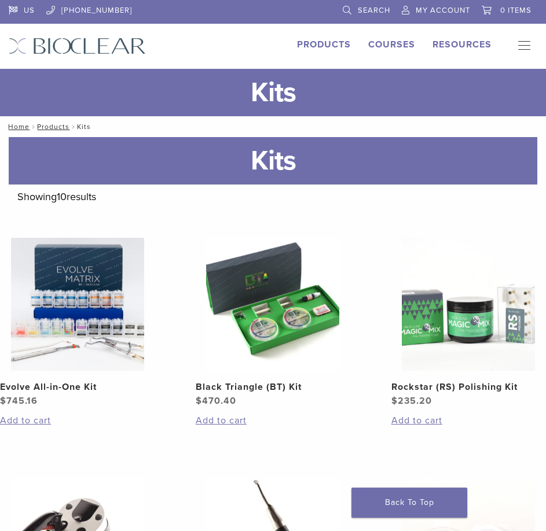 The width and height of the screenshot is (546, 531). What do you see at coordinates (216, 401) in the screenshot?
I see `bdi: 470.40` at bounding box center [216, 401].